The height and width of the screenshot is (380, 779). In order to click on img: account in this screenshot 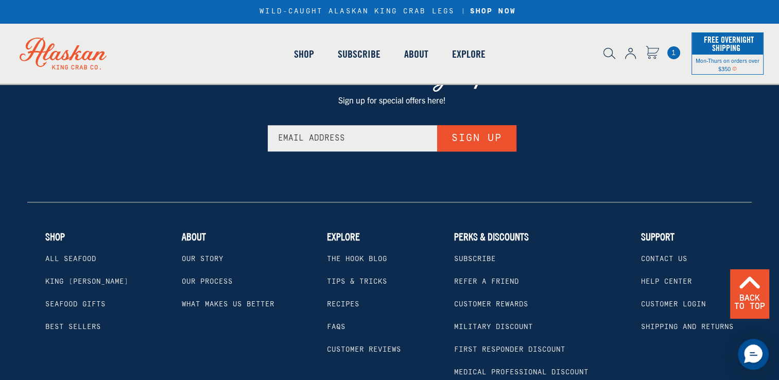, I will do `click(630, 54)`.